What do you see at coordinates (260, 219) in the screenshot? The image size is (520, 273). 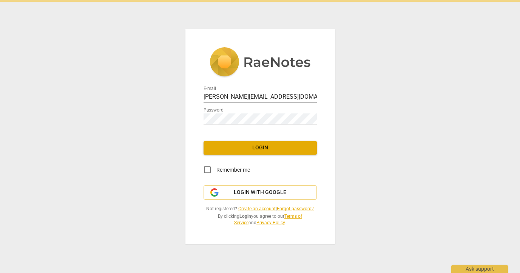 I see `span: By clicking you agree to our and .` at bounding box center [260, 219].